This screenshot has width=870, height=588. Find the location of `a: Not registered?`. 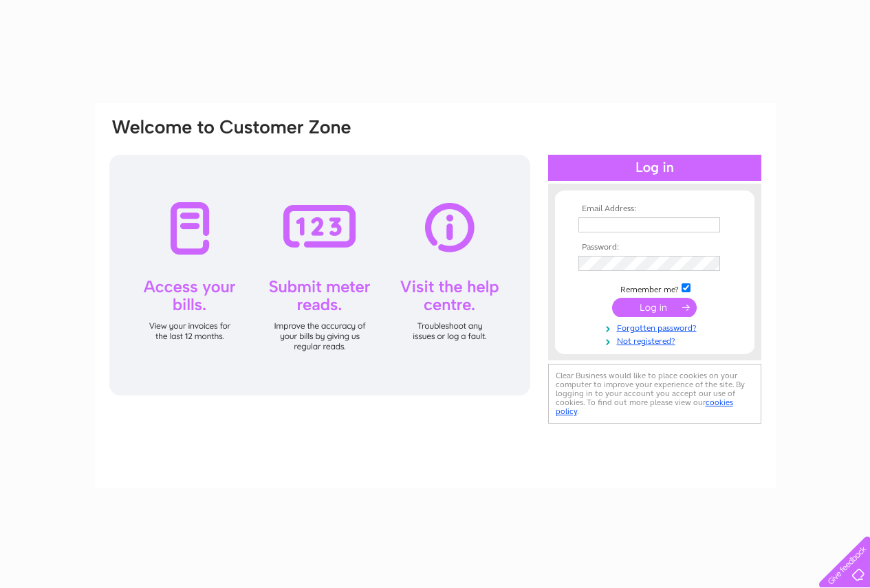

a: Not registered? is located at coordinates (656, 339).